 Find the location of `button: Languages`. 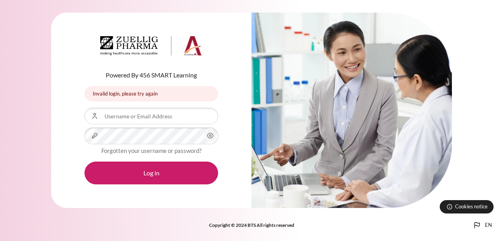

button: Languages is located at coordinates (483, 225).